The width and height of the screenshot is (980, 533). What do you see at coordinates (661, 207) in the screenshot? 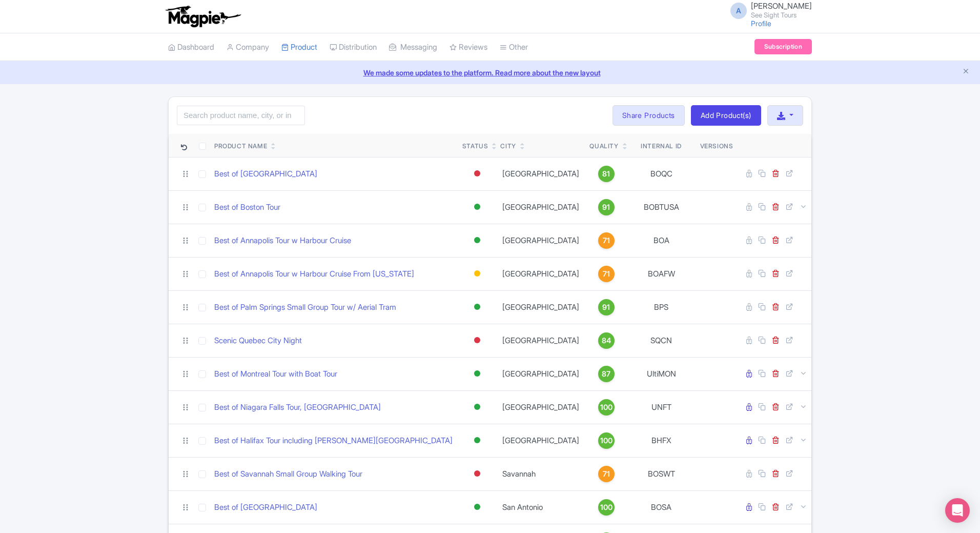
I see `td: BOBTUSA` at bounding box center [661, 207].